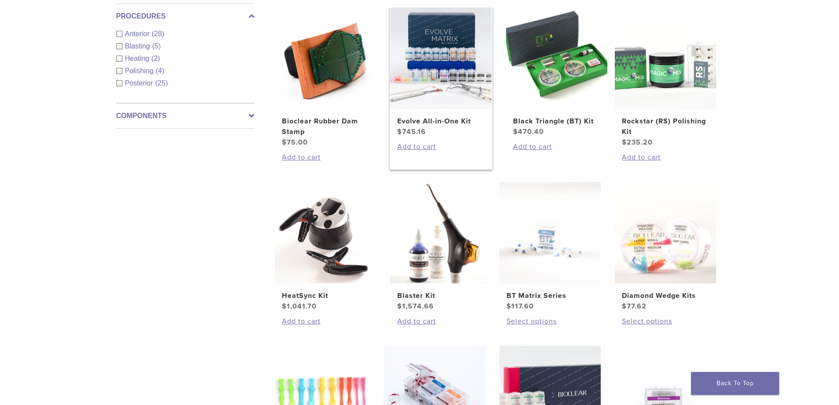 Image resolution: width=839 pixels, height=405 pixels. Describe the element at coordinates (299, 306) in the screenshot. I see `bdi: 1,041.70` at that location.